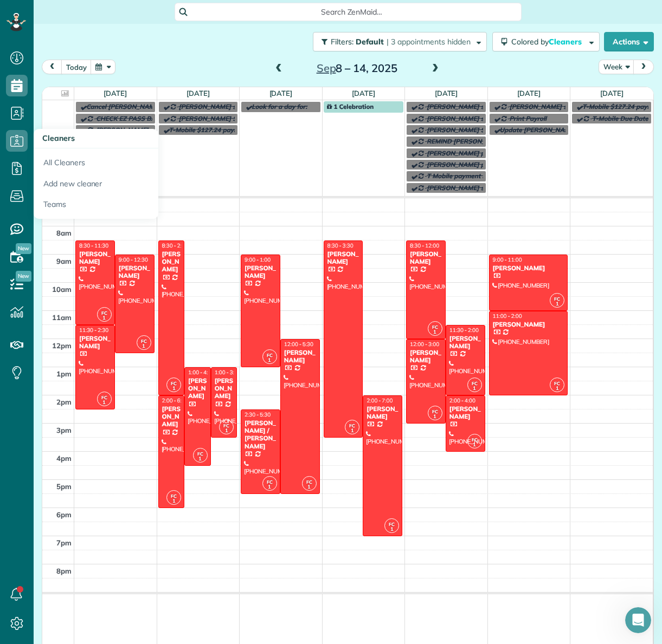 This screenshot has height=644, width=662. I want to click on div: customer service, so click(166, 93).